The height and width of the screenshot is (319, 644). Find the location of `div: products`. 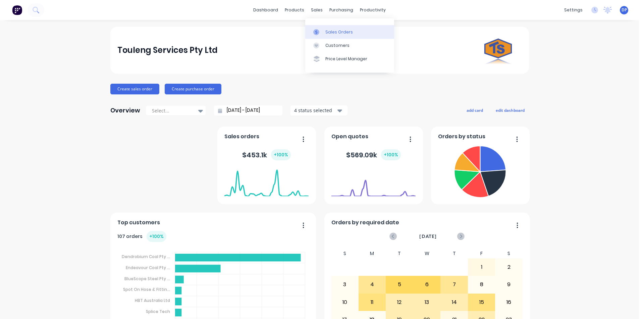

div: products is located at coordinates (295, 10).